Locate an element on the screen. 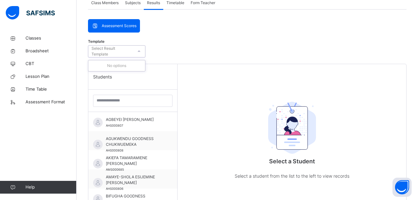 The height and width of the screenshot is (200, 418). span: CBT is located at coordinates (51, 64).